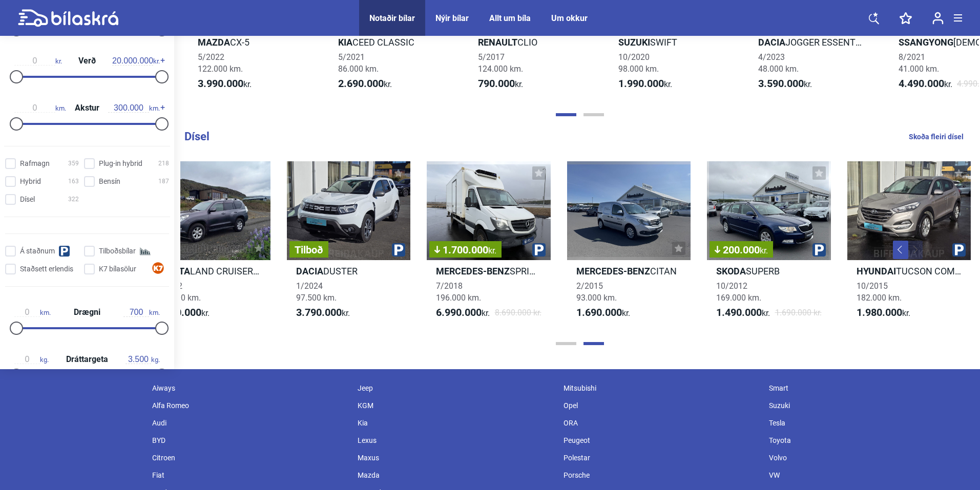 Image resolution: width=980 pixels, height=490 pixels. Describe the element at coordinates (30, 181) in the screenshot. I see `span: Hybrid` at that location.